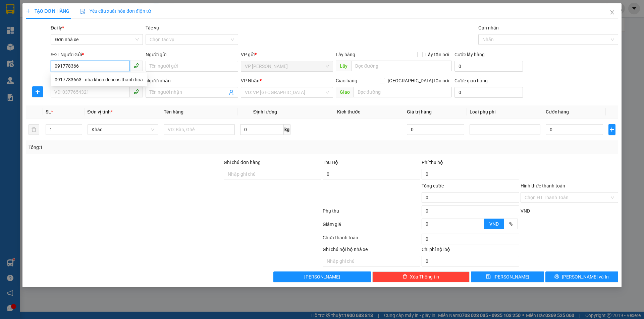 This screenshot has height=319, width=644. What do you see at coordinates (250, 81) in the screenshot?
I see `span: VP Nhận` at bounding box center [250, 81].